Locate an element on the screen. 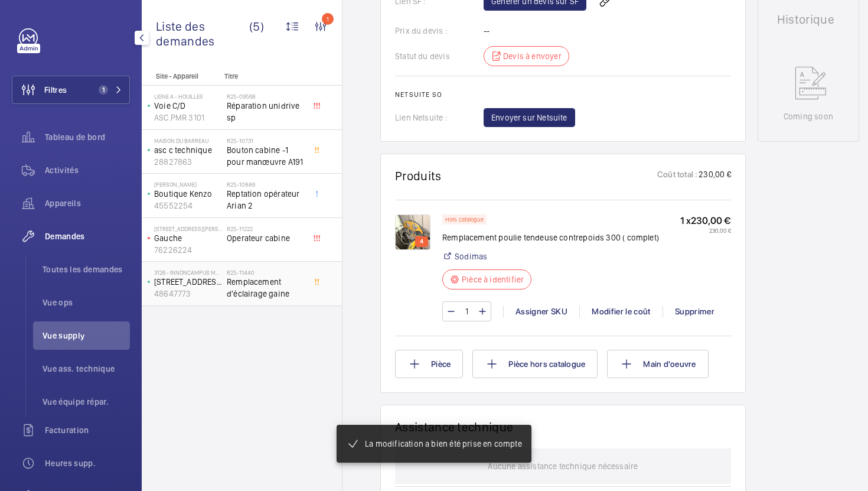  img: 1756365217408-a1bdb06a-a68b-46aa-b4a1-9e05ec386bed is located at coordinates (413, 232).